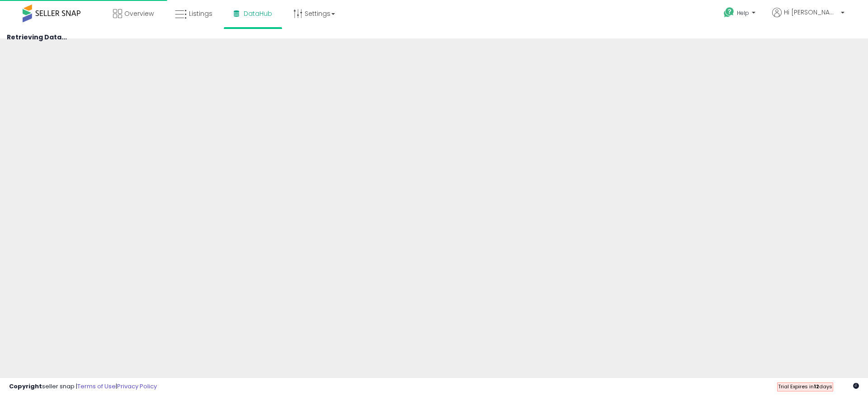 The image size is (868, 396). What do you see at coordinates (139, 14) in the screenshot?
I see `span: Overview` at bounding box center [139, 14].